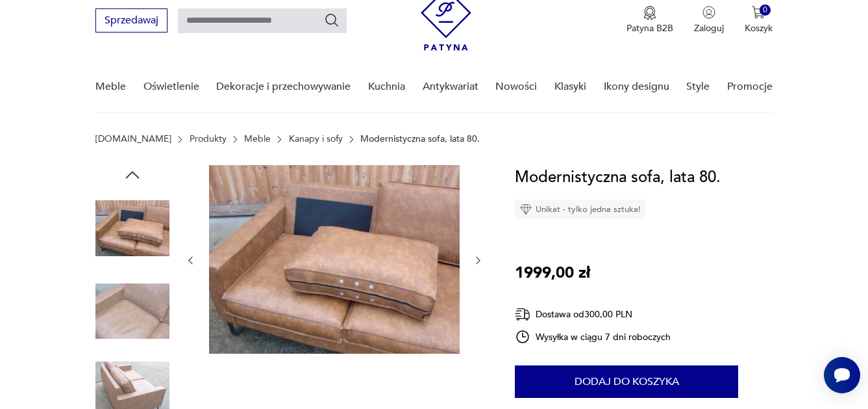 The height and width of the screenshot is (409, 868). I want to click on p: 1999,00 zł, so click(552, 273).